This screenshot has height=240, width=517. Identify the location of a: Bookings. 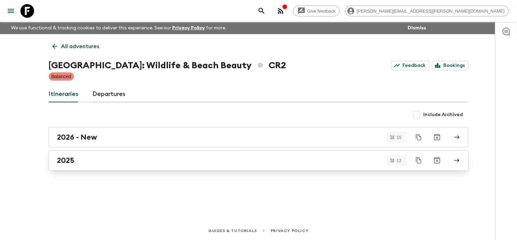
(451, 65).